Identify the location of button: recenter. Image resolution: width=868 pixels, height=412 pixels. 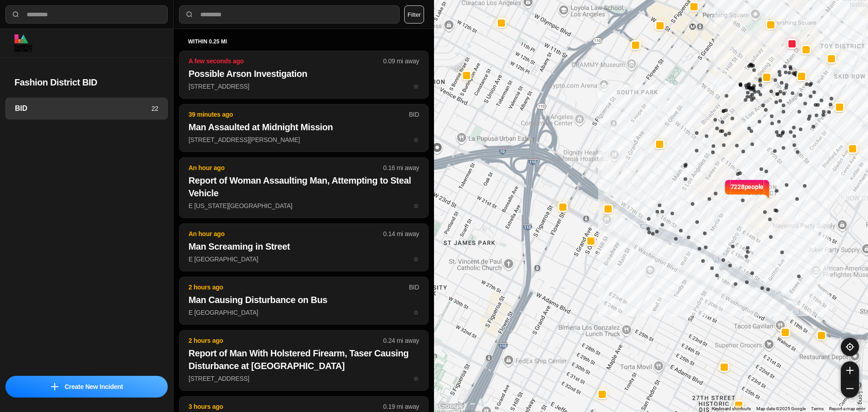
(850, 347).